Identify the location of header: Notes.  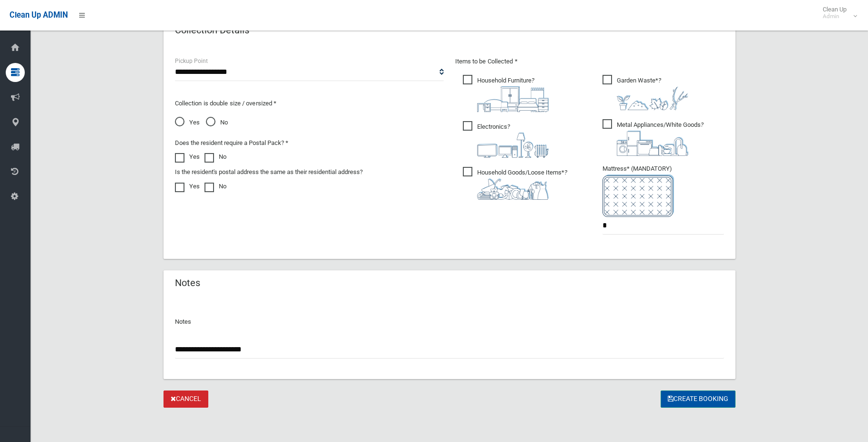
(187, 283).